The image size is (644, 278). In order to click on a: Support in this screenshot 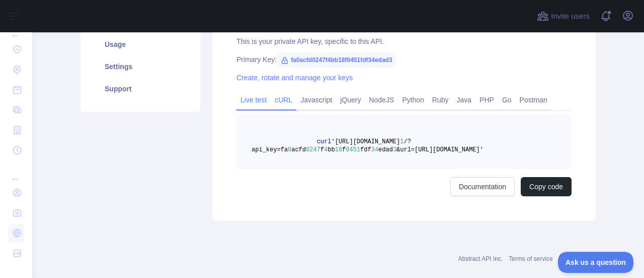, I will do `click(140, 88)`.